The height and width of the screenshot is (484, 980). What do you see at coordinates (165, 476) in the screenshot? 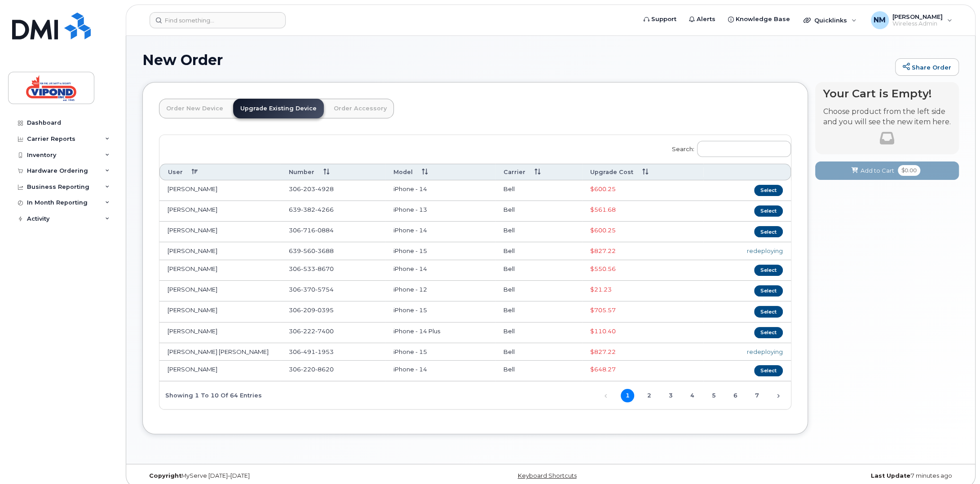
I see `strong: Copyright` at bounding box center [165, 476].